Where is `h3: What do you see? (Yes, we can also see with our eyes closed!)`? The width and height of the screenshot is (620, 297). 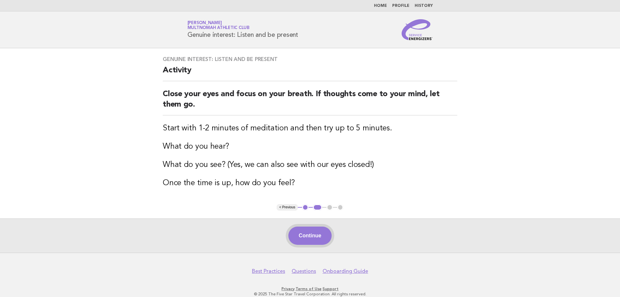 h3: What do you see? (Yes, we can also see with our eyes closed!) is located at coordinates (310, 165).